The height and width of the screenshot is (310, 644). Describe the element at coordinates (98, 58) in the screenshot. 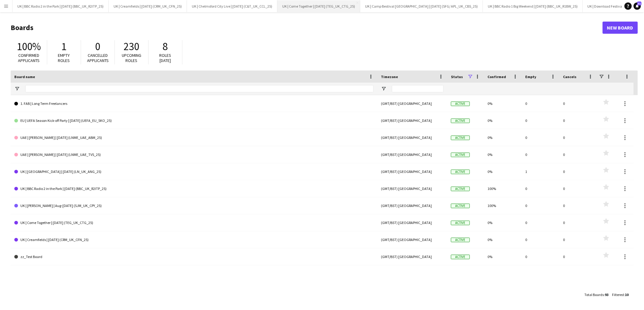

I see `span: Cancelled applicants` at that location.